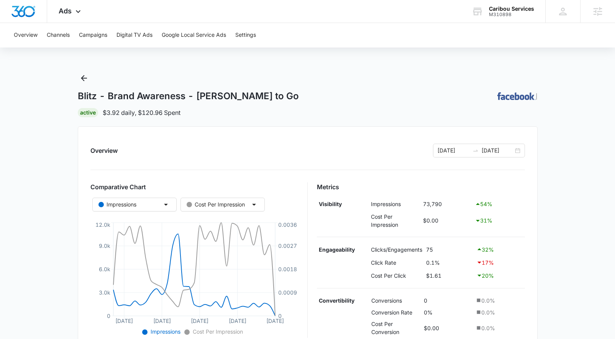  Describe the element at coordinates (194, 35) in the screenshot. I see `button: Google Local Service Ads` at that location.